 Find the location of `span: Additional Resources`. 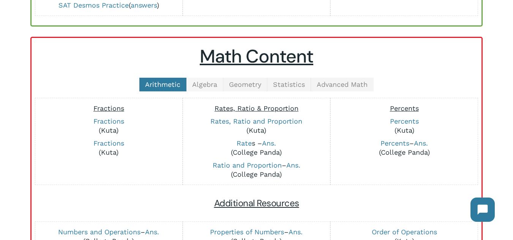

span: Additional Resources is located at coordinates (256, 203).